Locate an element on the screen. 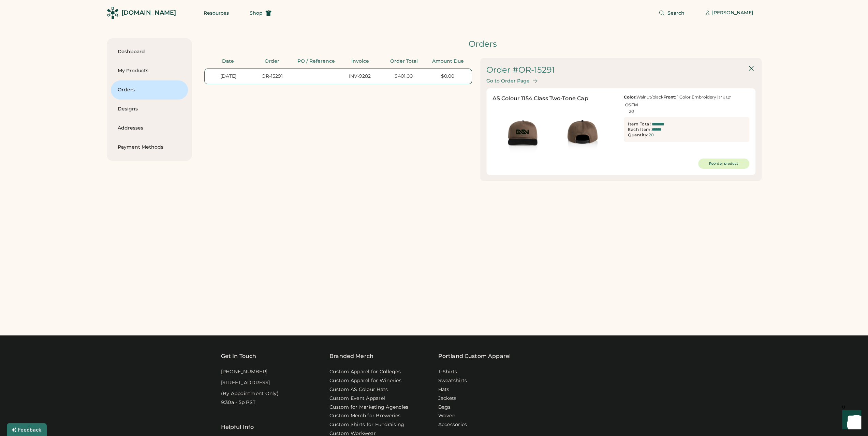  button: Search is located at coordinates (672, 13).